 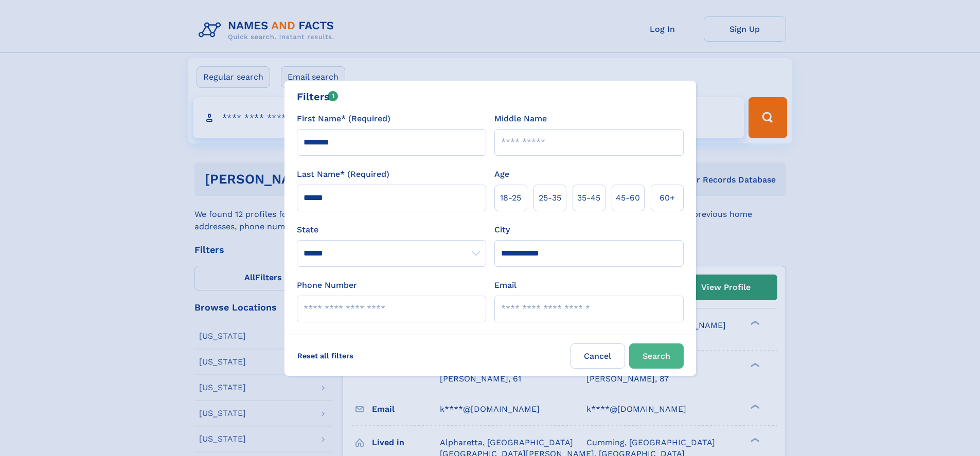 What do you see at coordinates (392, 230) in the screenshot?
I see `label: State` at bounding box center [392, 230].